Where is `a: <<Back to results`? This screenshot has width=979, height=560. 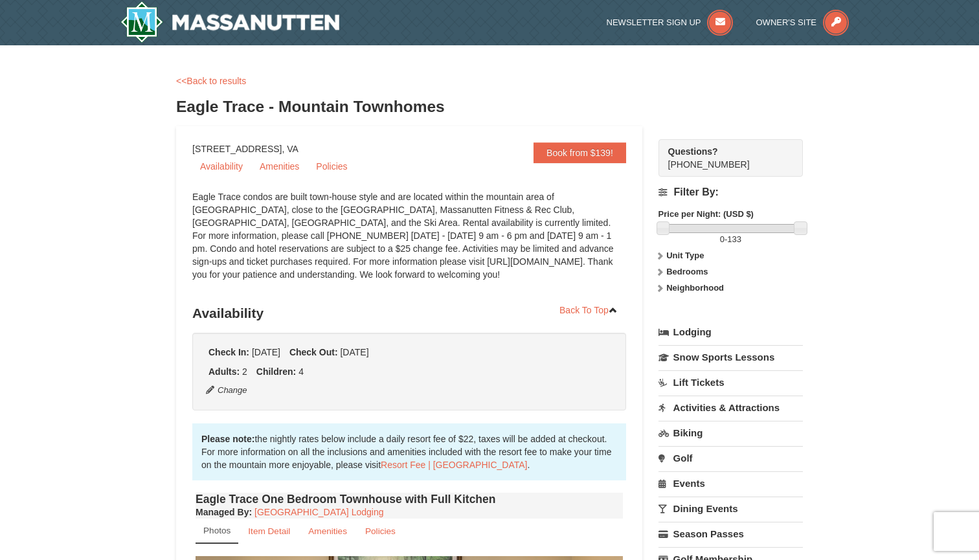
a: <<Back to results is located at coordinates (211, 80).